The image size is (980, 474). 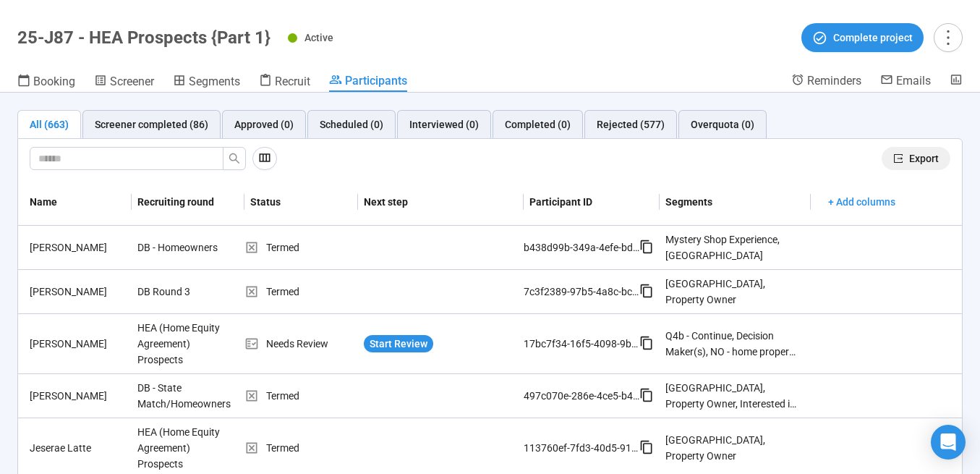 I want to click on th: Status, so click(x=301, y=202).